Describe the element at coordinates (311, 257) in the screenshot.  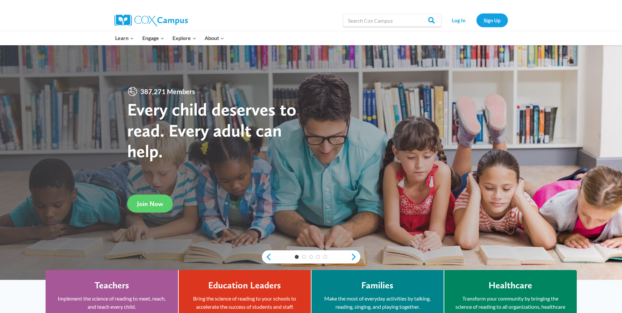
I see `div: content slider buttons` at that location.